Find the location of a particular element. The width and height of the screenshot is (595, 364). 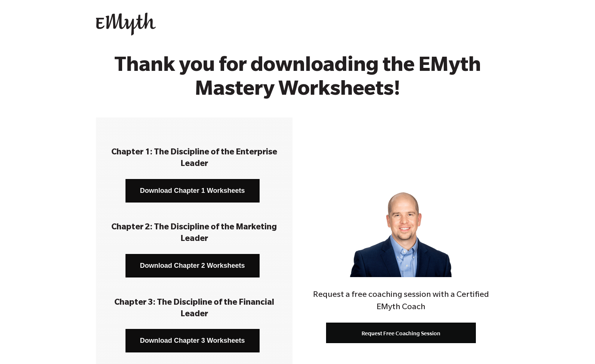

a: Download Chapter 3 Worksheets is located at coordinates (193, 341).